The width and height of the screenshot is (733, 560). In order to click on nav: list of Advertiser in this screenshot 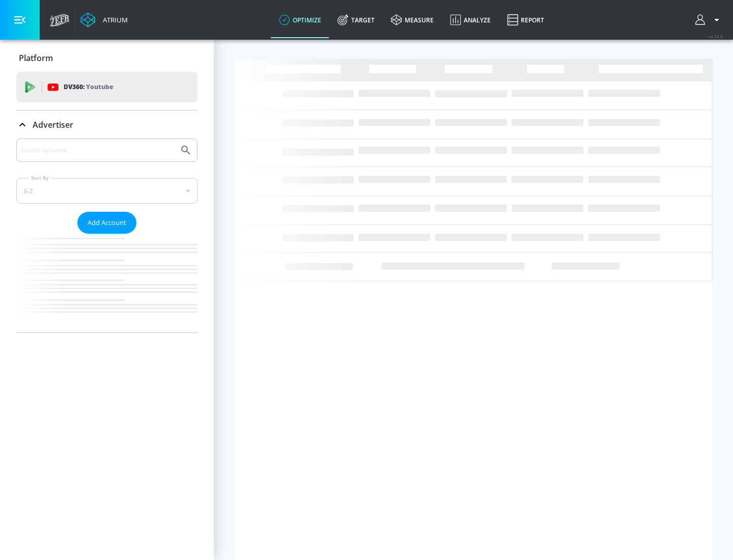, I will do `click(107, 283)`.